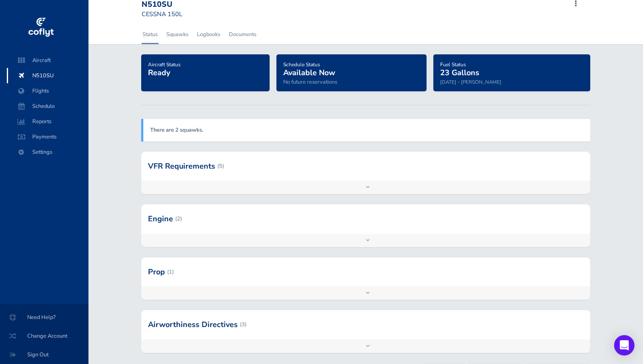 This screenshot has width=643, height=364. What do you see at coordinates (625, 346) in the screenshot?
I see `div: Open Intercom Messenger` at bounding box center [625, 346].